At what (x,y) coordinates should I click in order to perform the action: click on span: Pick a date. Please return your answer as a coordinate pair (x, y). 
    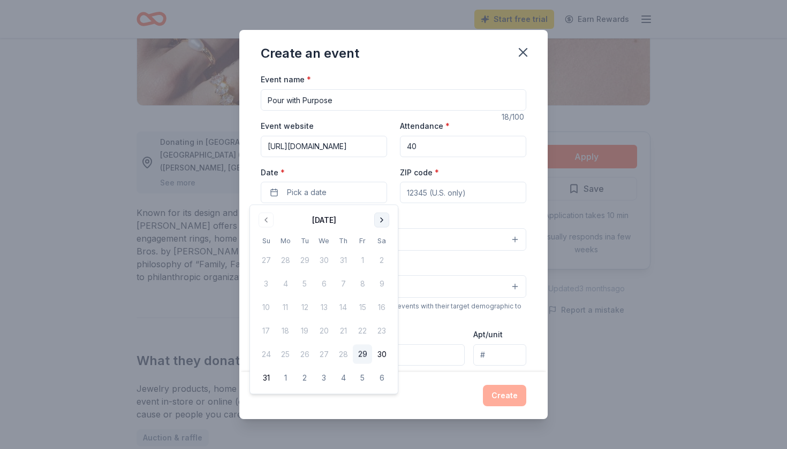
    Looking at the image, I should click on (307, 193).